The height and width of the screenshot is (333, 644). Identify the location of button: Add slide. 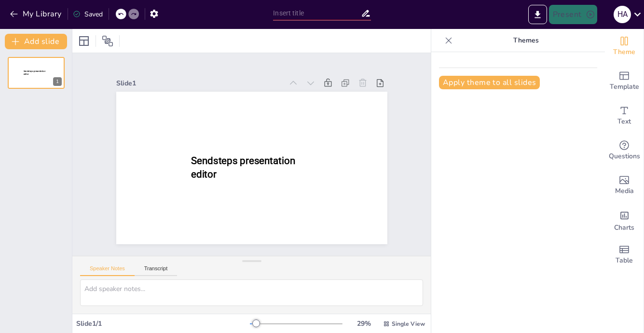
(36, 41).